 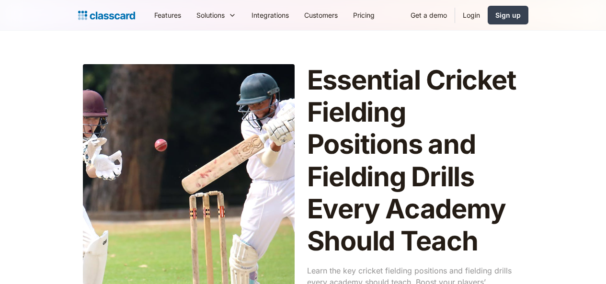 I want to click on div: Sign up, so click(x=508, y=15).